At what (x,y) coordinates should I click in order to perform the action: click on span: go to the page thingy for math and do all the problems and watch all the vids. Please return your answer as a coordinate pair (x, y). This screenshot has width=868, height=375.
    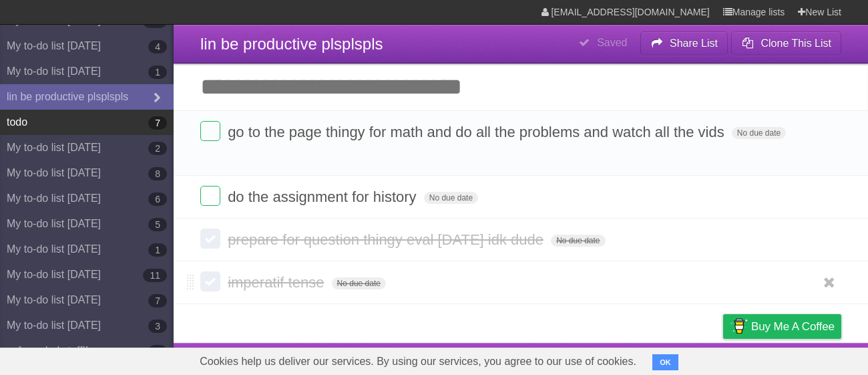
    Looking at the image, I should click on (477, 132).